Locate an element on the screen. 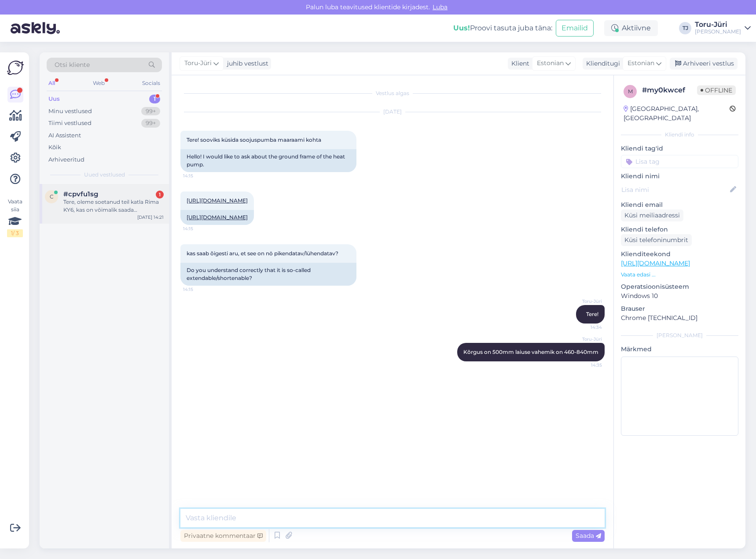  span: Tere! is located at coordinates (592, 314).